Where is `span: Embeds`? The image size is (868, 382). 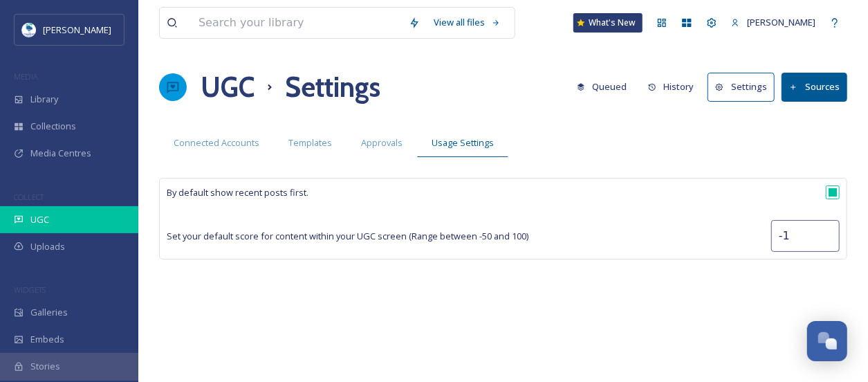
span: Embeds is located at coordinates (47, 339).